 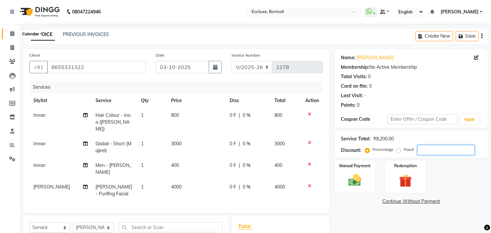 What do you see at coordinates (152, 100) in the screenshot?
I see `th: Qty` at bounding box center [152, 100].